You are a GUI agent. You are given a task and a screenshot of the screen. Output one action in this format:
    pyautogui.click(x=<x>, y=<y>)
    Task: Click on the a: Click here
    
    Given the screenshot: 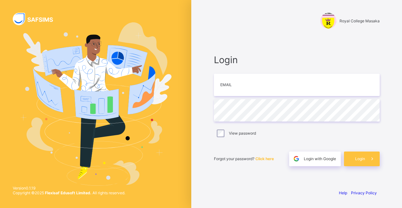 What is the action you would take?
    pyautogui.click(x=265, y=159)
    